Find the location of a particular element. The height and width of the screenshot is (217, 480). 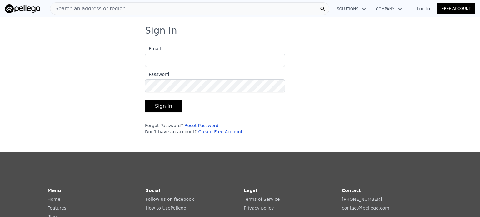

div: Forgot Password? Don't have an account? is located at coordinates (215, 129).